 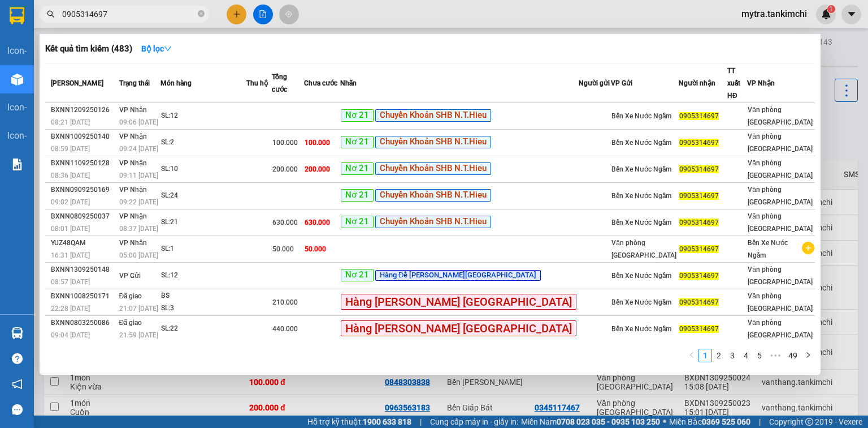 I want to click on a: 1, so click(x=705, y=355).